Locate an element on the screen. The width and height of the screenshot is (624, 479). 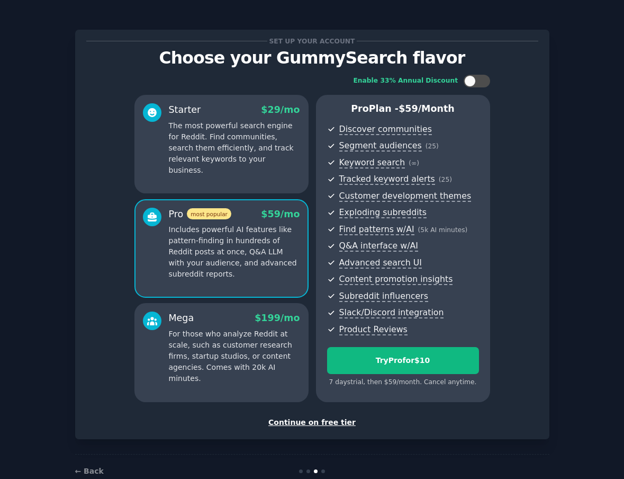
span: Exploding subreddits is located at coordinates (383, 212).